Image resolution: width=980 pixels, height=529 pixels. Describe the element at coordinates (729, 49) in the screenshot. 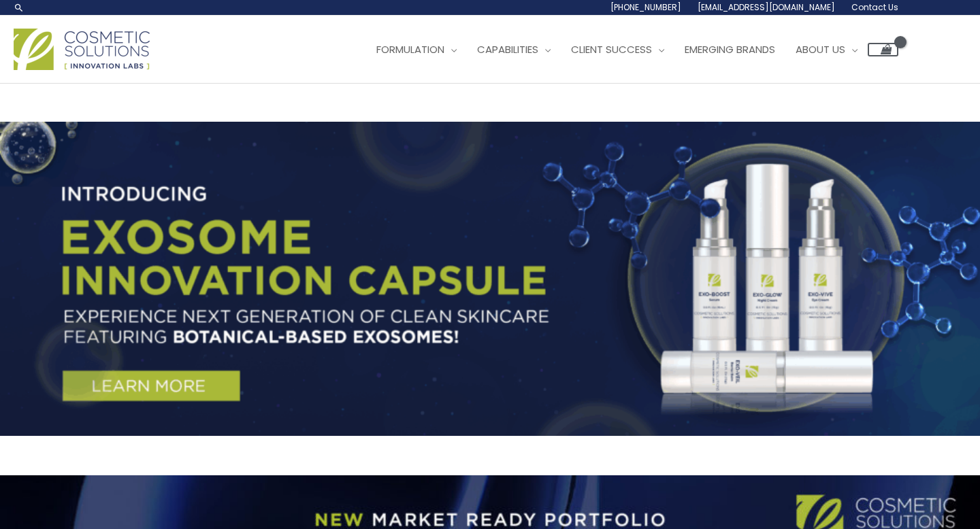

I see `span: Emerging Brands` at that location.